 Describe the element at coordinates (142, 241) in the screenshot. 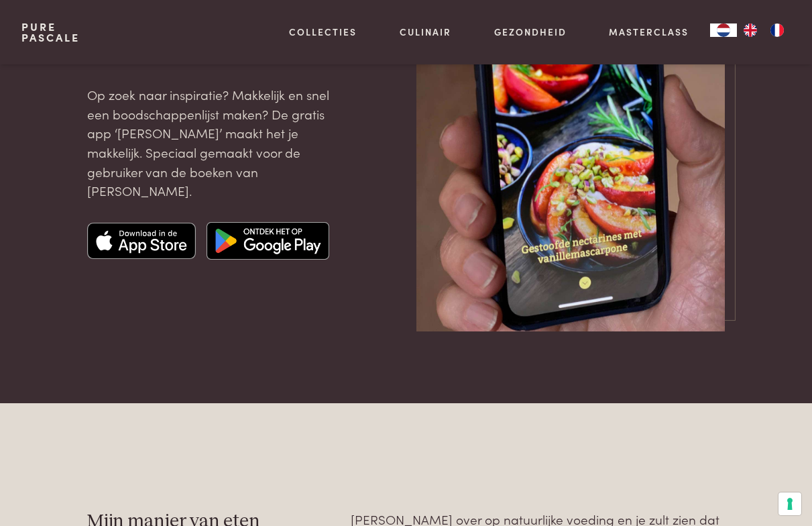

I see `img: Apple app store` at that location.